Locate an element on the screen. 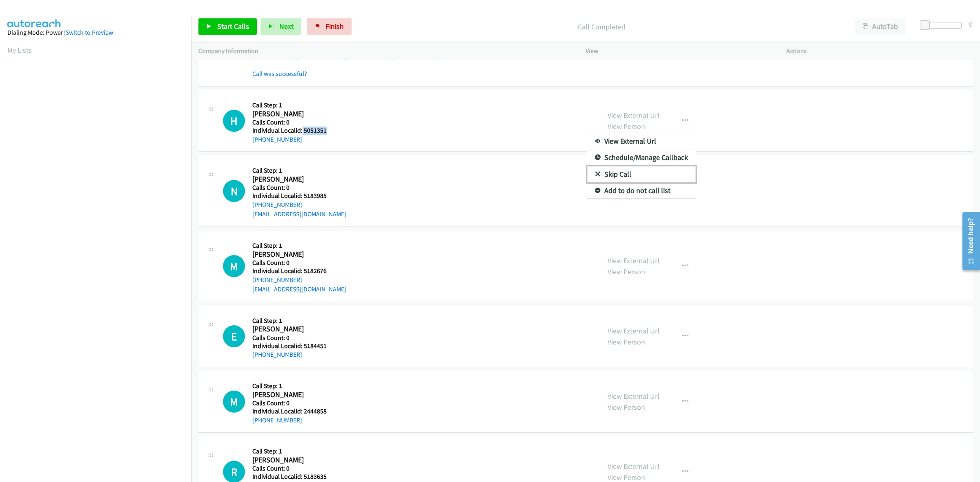  a: Schedule/Manage Callback is located at coordinates (642, 157).